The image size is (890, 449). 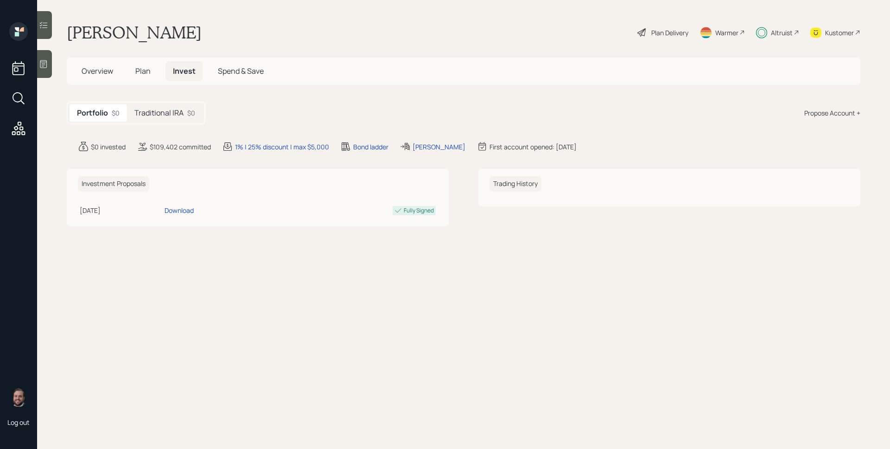 I want to click on img: james-distasi-headshot.png, so click(x=19, y=397).